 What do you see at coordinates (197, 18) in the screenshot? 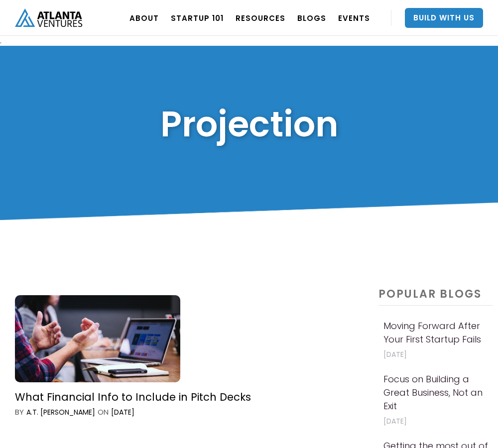
I see `a: Startup 101` at bounding box center [197, 18].